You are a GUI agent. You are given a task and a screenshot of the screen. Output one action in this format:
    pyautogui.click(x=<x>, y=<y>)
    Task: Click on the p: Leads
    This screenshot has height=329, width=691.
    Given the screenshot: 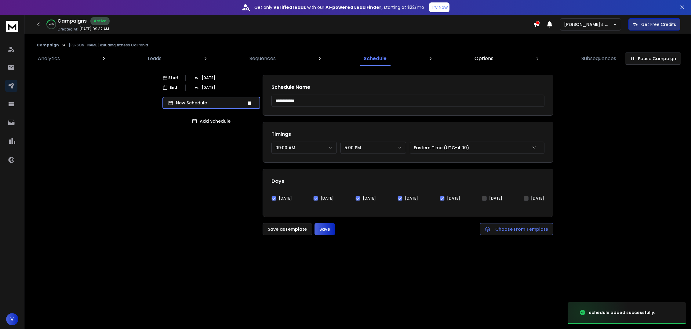 What is the action you would take?
    pyautogui.click(x=155, y=59)
    